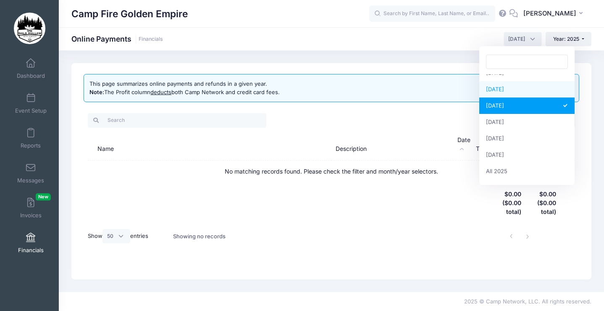  What do you see at coordinates (31, 68) in the screenshot?
I see `a: Dashboard` at bounding box center [31, 68].